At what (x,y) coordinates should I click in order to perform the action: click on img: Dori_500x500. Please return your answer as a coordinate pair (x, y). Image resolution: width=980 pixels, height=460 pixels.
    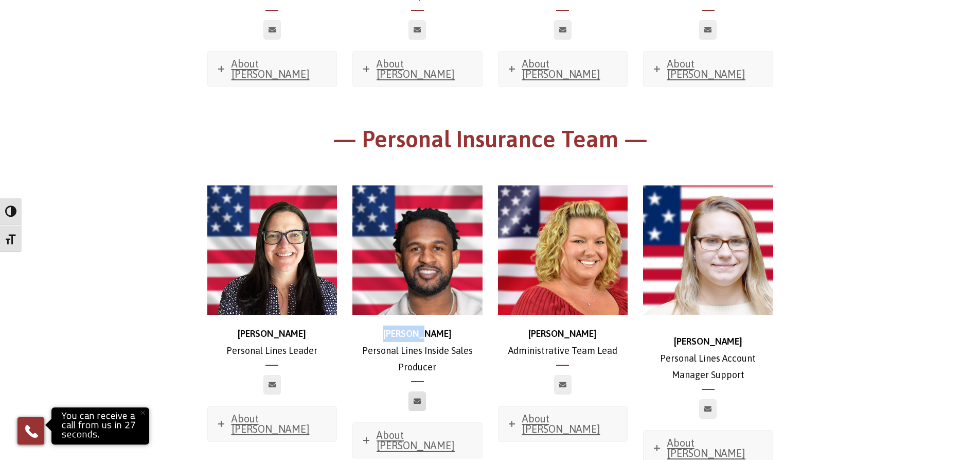
    Looking at the image, I should click on (563, 250).